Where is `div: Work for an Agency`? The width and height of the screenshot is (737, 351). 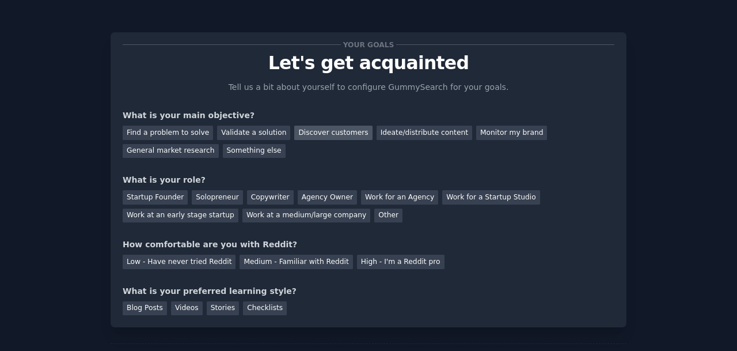 div: Work for an Agency is located at coordinates (400, 197).